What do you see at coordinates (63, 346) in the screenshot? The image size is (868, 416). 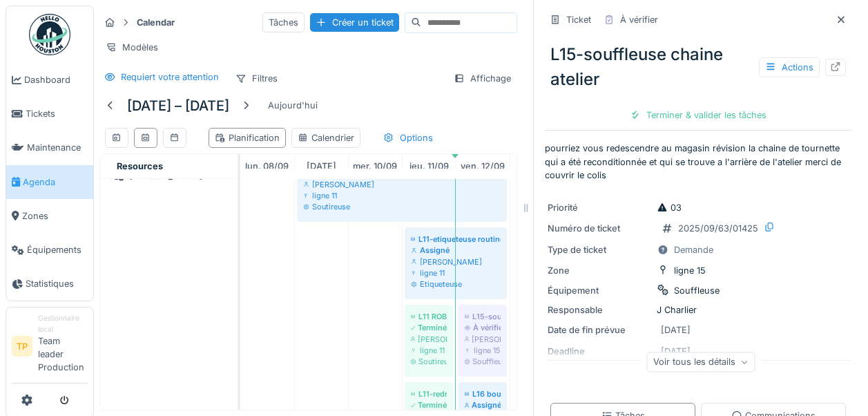 I see `li: Team leader Production` at bounding box center [63, 346].